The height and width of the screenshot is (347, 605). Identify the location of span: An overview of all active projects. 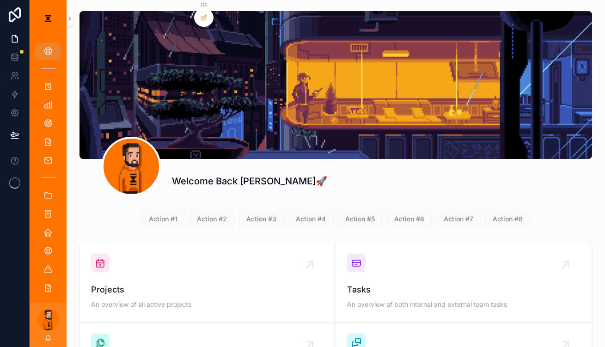
(207, 304).